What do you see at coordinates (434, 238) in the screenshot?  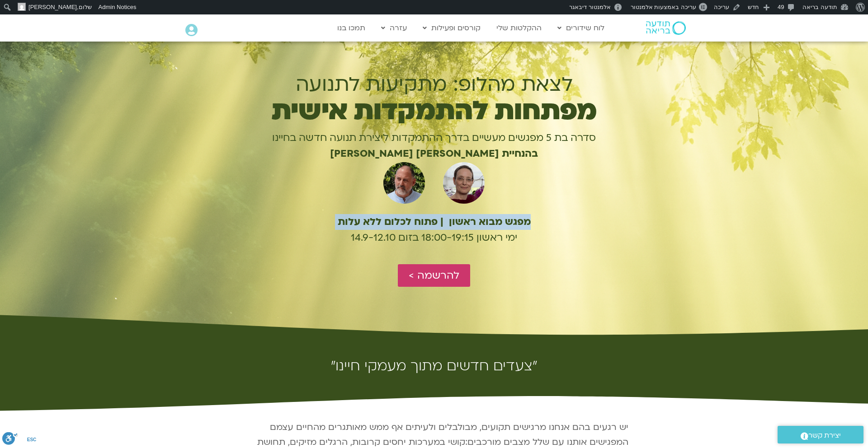 I see `p: ימי ראשון 18:00-19:15 בזום 14.9-12.10` at bounding box center [434, 238].